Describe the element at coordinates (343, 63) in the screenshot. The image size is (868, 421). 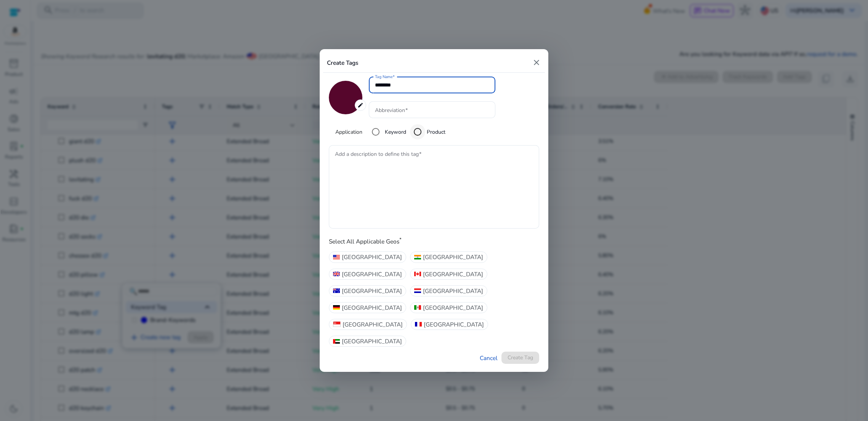
I see `h5: Create Tags` at that location.